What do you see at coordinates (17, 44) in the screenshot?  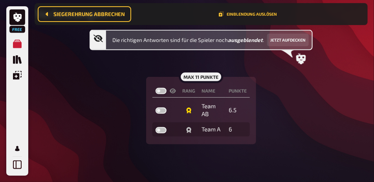 I see `a: Meine Quizze` at bounding box center [17, 44].